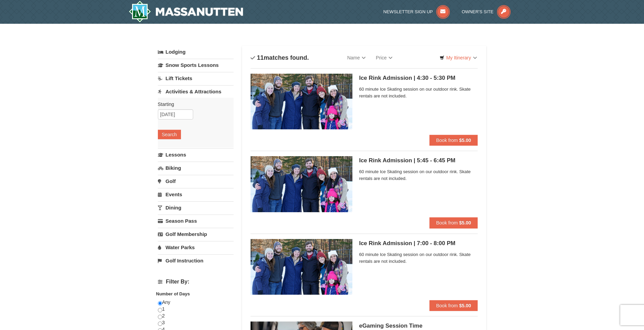 The image size is (644, 330). I want to click on a: Events, so click(196, 194).